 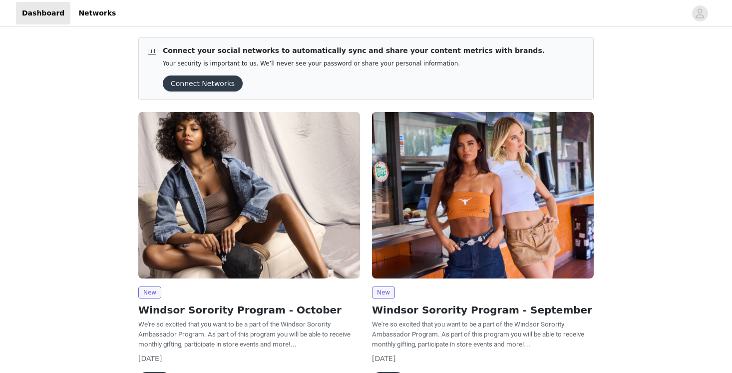 What do you see at coordinates (43, 13) in the screenshot?
I see `a: Dashboard` at bounding box center [43, 13].